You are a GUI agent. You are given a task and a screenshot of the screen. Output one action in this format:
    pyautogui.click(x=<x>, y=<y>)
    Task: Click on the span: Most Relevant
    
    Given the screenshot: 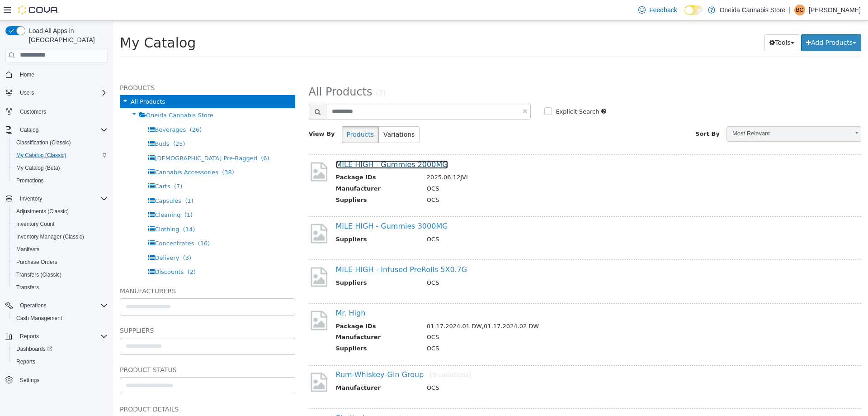 What is the action you would take?
    pyautogui.click(x=675, y=113)
    